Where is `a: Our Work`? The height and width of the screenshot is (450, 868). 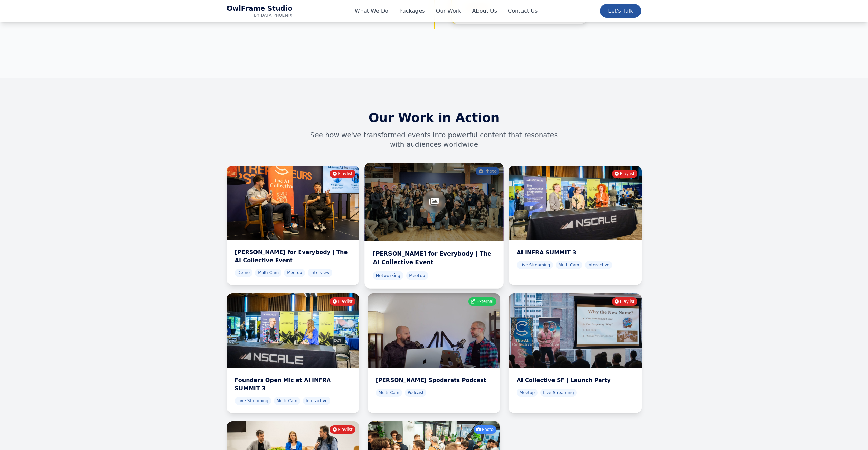
a: Our Work is located at coordinates (448, 11).